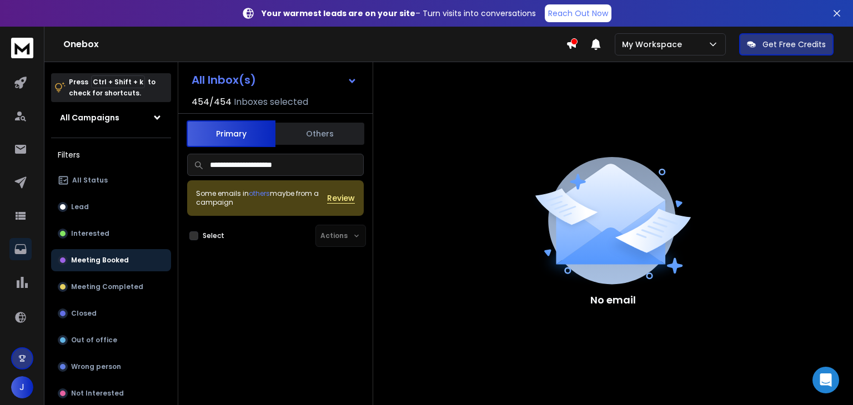 This screenshot has width=853, height=405. I want to click on h3: Filters, so click(111, 155).